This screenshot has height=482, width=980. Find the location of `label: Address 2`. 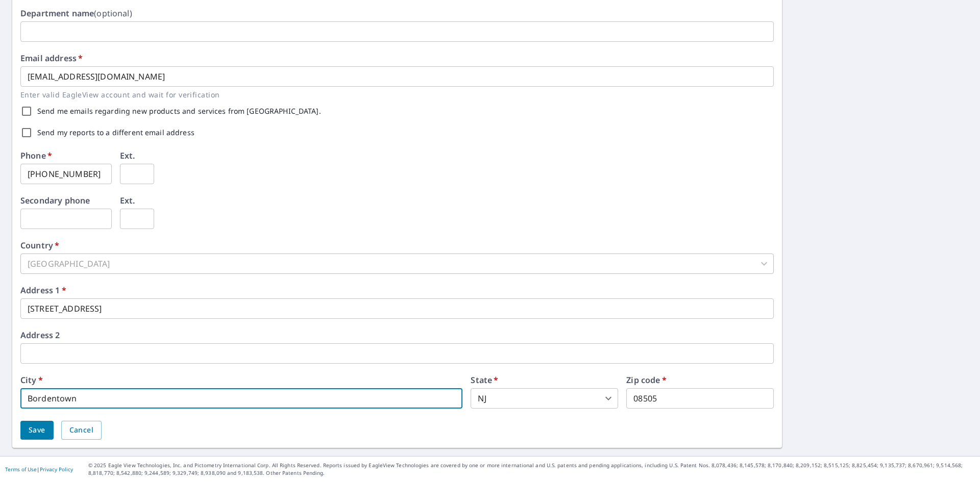

label: Address 2 is located at coordinates (40, 335).